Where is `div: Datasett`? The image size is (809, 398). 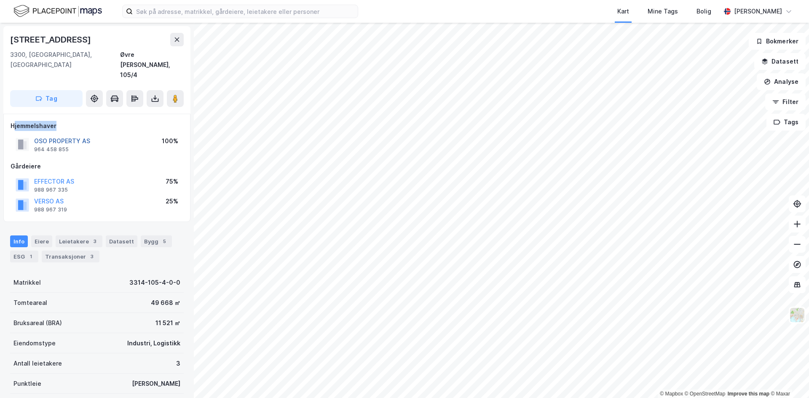 div: Datasett is located at coordinates (121, 241).